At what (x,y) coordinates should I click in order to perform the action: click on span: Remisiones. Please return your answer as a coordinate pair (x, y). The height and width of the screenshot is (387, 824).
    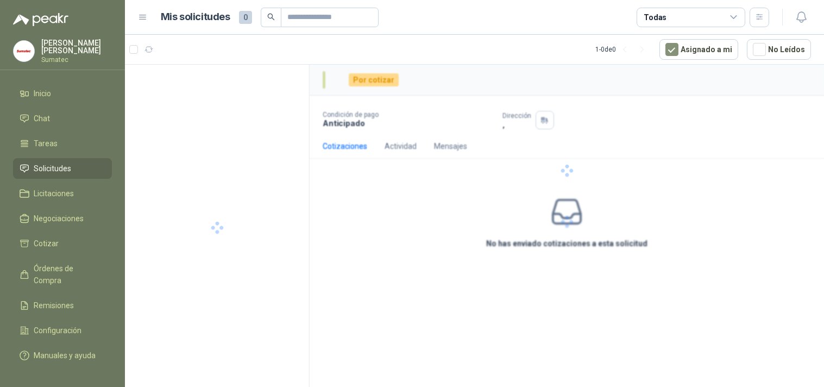
    Looking at the image, I should click on (54, 305).